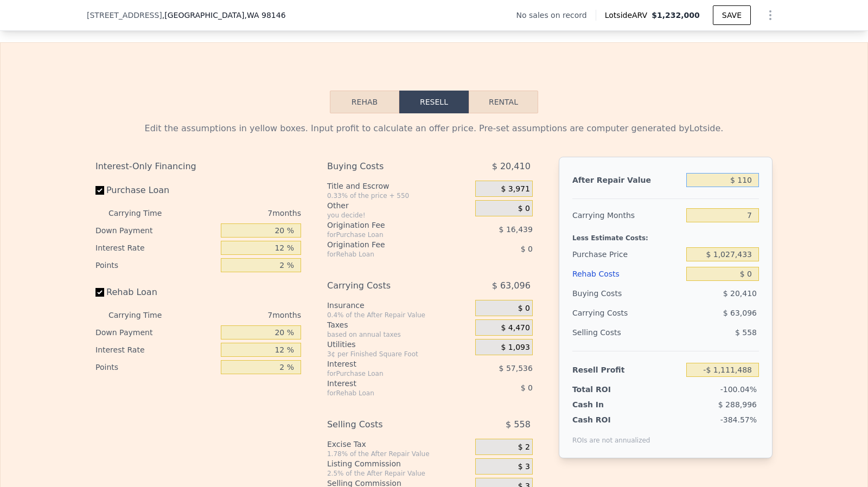  I want to click on div: Excise Tax, so click(399, 444).